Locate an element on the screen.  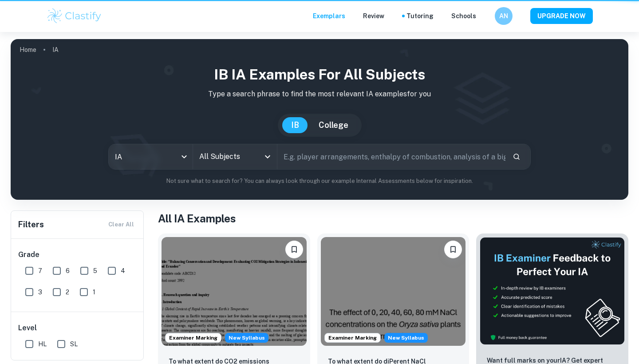
input: E.g. player arrangements, enthalpy of combustion, analysis of a big city... is located at coordinates (391, 157).